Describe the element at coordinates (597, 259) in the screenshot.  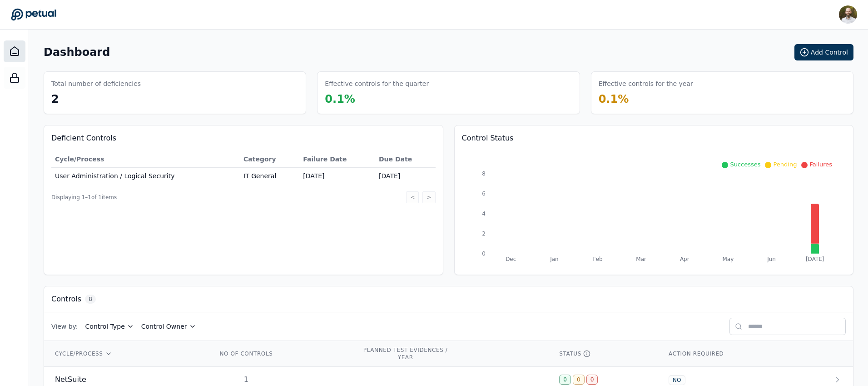
I see `tspan: Feb` at that location.